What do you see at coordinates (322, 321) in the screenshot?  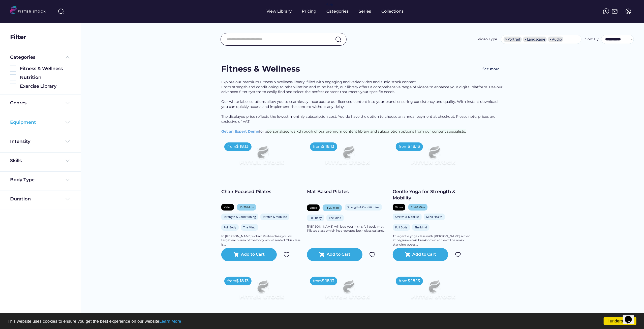 I see `p: This website uses cookies to ensure you get the best experience on our website` at bounding box center [322, 321].